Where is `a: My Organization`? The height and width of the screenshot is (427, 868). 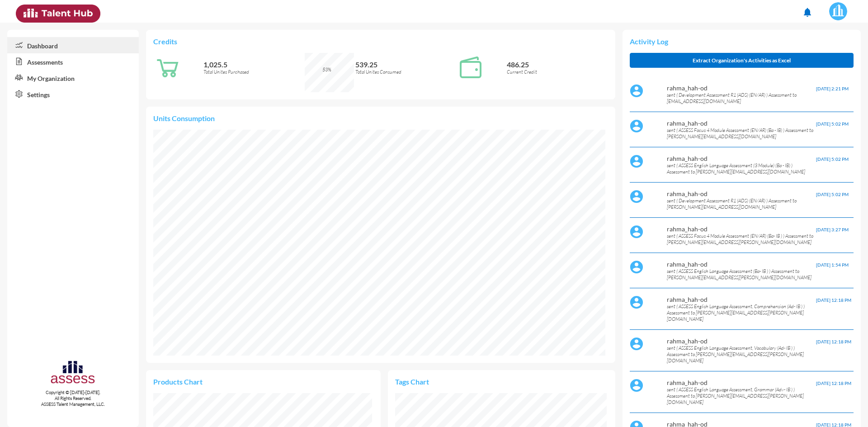 a: My Organization is located at coordinates (73, 77).